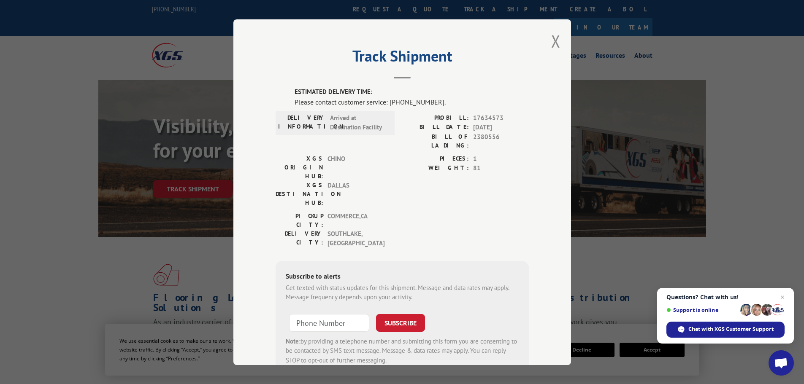 This screenshot has width=804, height=384. I want to click on span: Close chat, so click(782, 297).